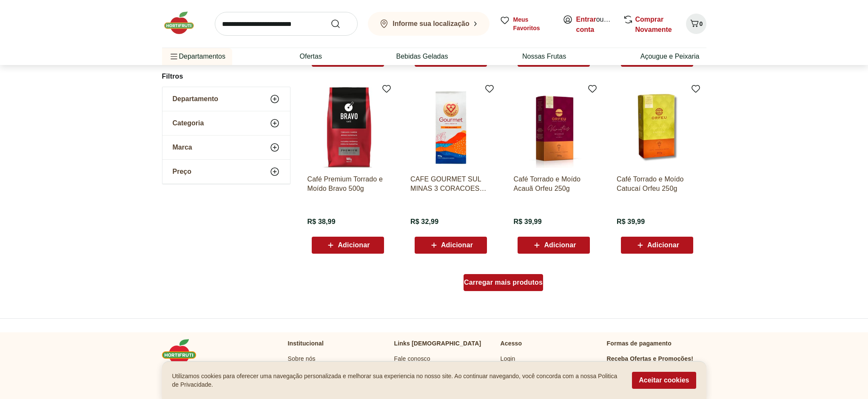 This screenshot has height=399, width=868. I want to click on a: Entrar, so click(586, 19).